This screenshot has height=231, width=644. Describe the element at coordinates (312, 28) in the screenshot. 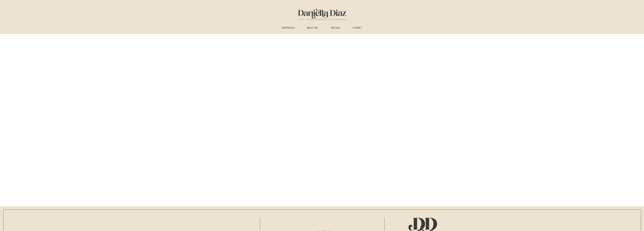

I see `a: ABOUT ME` at that location.